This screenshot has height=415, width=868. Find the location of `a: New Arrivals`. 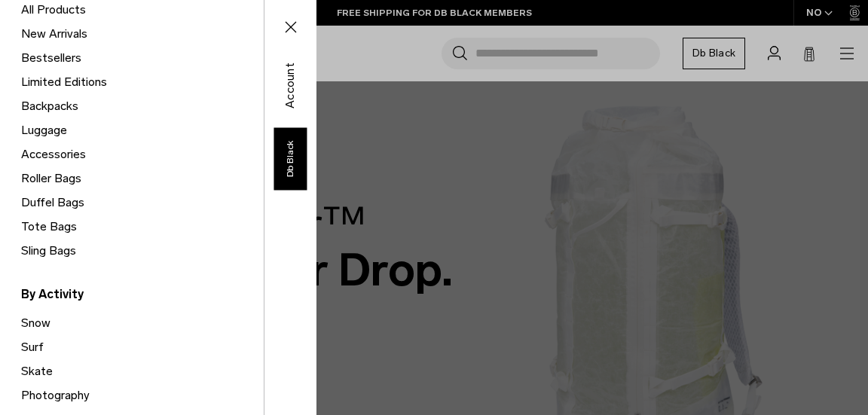

a: New Arrivals is located at coordinates (142, 34).